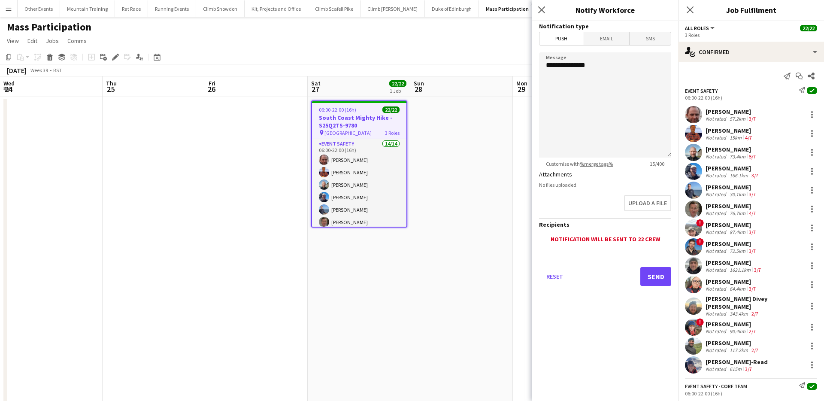 The image size is (824, 401). Describe the element at coordinates (88, 9) in the screenshot. I see `button: Mountain Training` at that location.